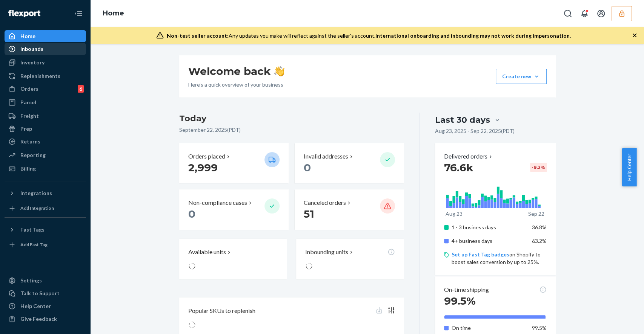 The height and width of the screenshot is (334, 644). I want to click on p: Aug 23, 2025 - Sep 22, 2025 ( PDT ), so click(474, 131).